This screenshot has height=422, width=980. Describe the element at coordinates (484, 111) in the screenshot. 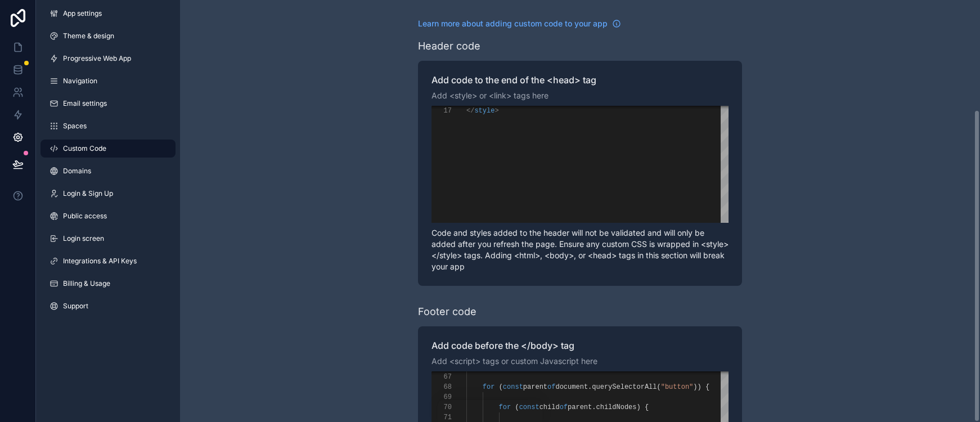

I see `span: style` at that location.